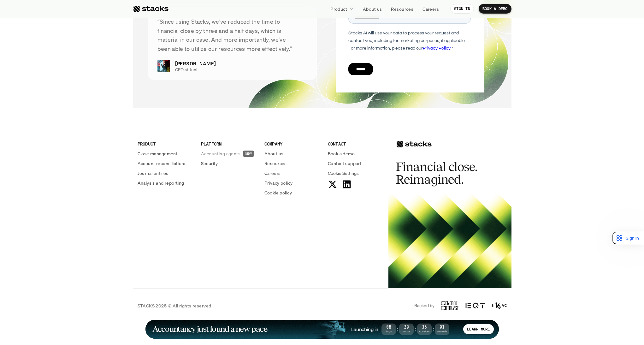 This screenshot has height=345, width=644. I want to click on span: 01, so click(442, 327).